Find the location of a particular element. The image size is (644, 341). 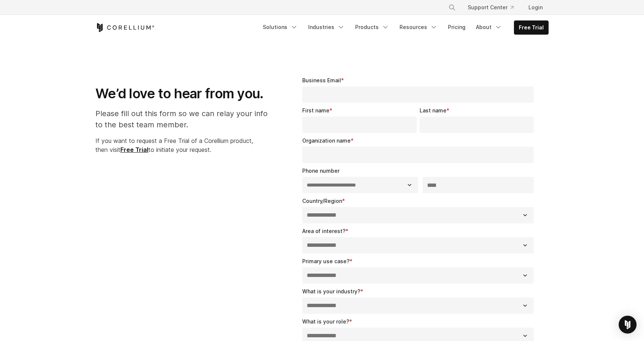

a: Resources is located at coordinates (418, 27).